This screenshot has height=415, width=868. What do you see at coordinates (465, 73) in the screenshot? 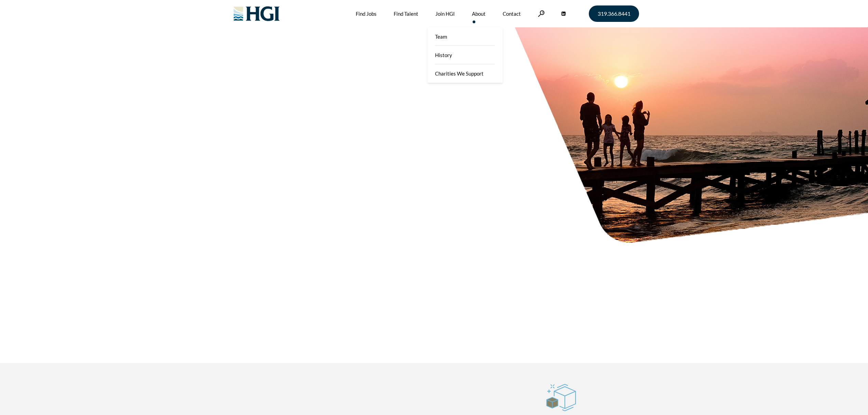
I see `a: Charities We Support` at bounding box center [465, 73].